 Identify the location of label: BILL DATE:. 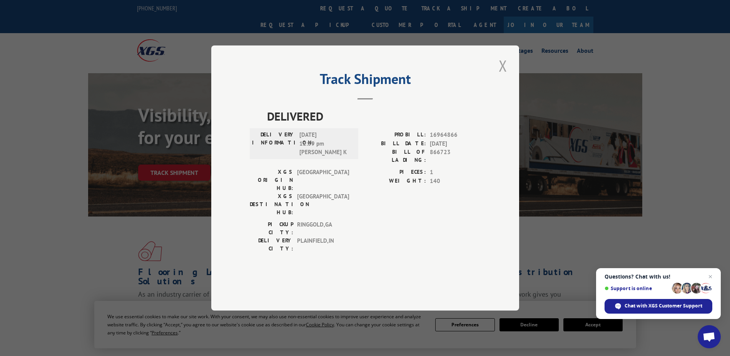
(396, 144).